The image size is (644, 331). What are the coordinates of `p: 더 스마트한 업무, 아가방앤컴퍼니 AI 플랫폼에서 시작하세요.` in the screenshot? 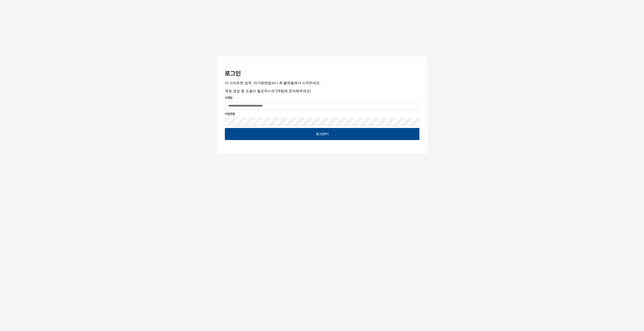 It's located at (322, 83).